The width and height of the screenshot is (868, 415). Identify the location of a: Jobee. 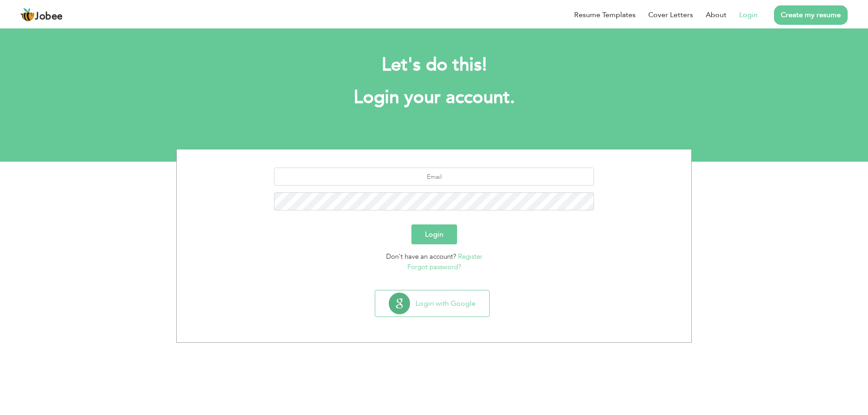
(41, 15).